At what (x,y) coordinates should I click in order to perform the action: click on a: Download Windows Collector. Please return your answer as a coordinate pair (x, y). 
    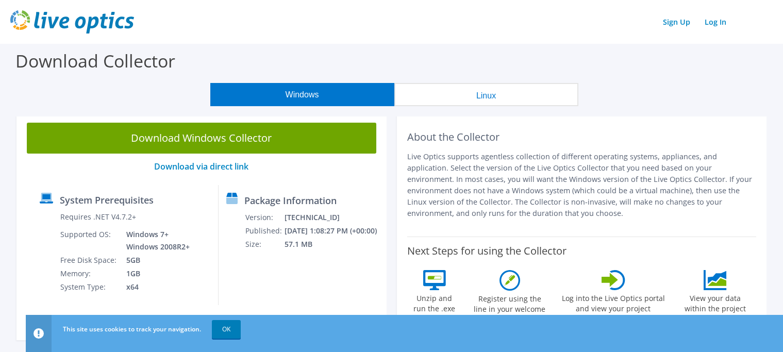
    Looking at the image, I should click on (202, 138).